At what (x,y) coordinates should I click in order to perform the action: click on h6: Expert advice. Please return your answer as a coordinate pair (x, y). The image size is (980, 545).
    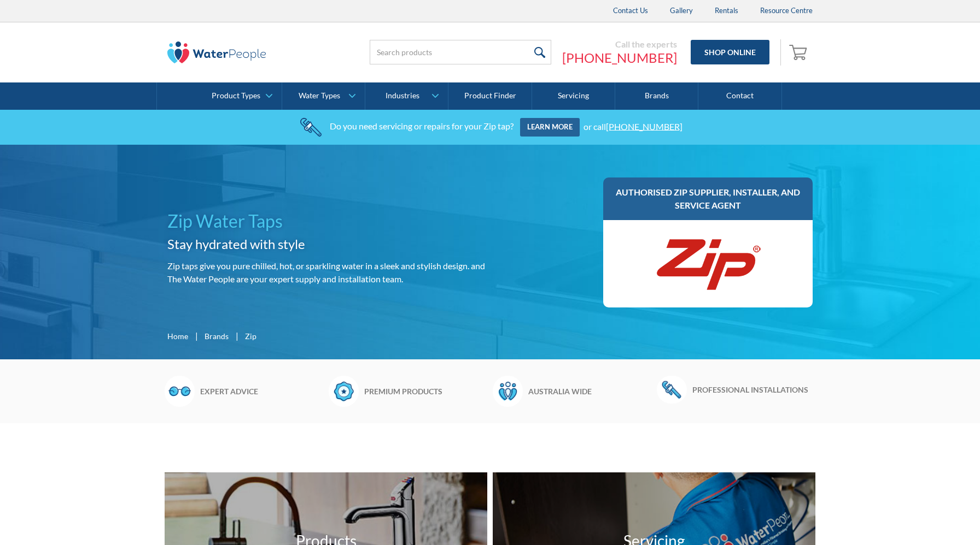
    Looking at the image, I should click on (261, 391).